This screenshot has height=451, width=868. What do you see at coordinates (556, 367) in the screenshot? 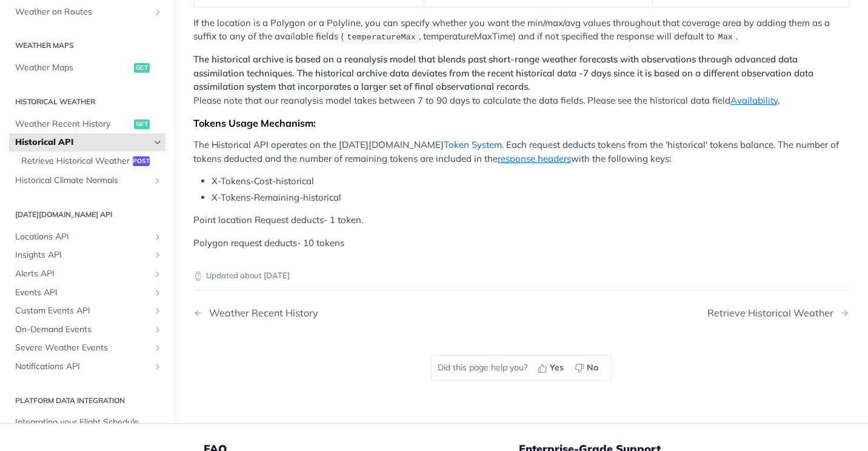
I see `span: Yes` at bounding box center [556, 367].